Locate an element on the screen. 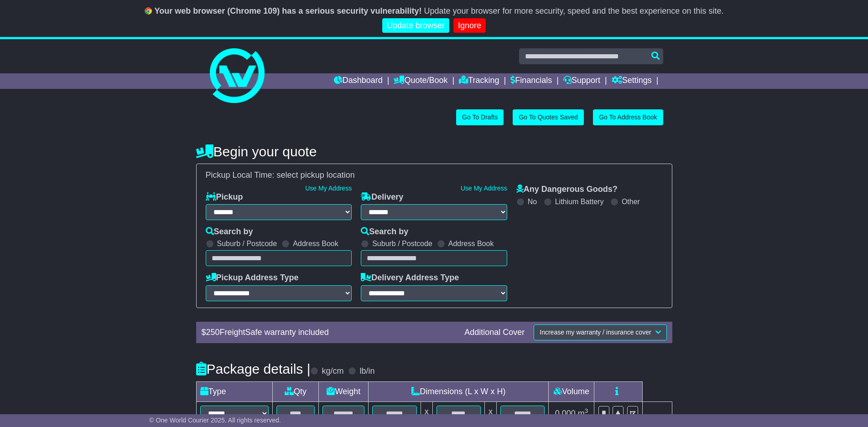 The image size is (868, 427). label: Delivery Address Type is located at coordinates (409, 278).